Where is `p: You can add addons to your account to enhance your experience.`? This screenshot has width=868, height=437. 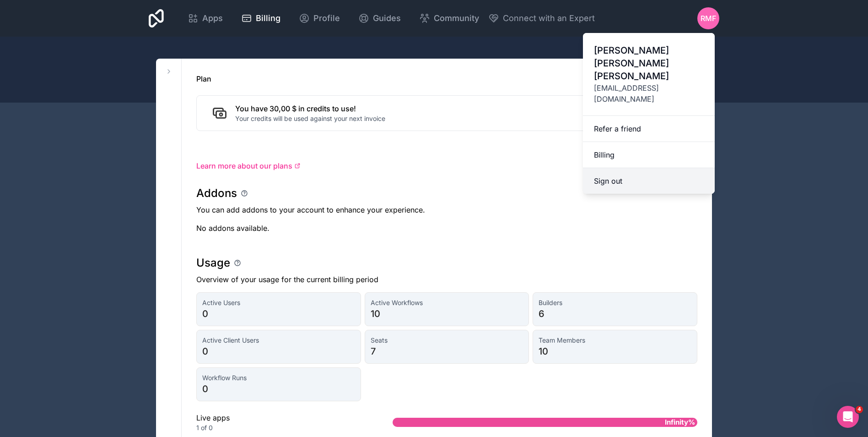
p: You can add addons to your account to enhance your experience. is located at coordinates (446, 210).